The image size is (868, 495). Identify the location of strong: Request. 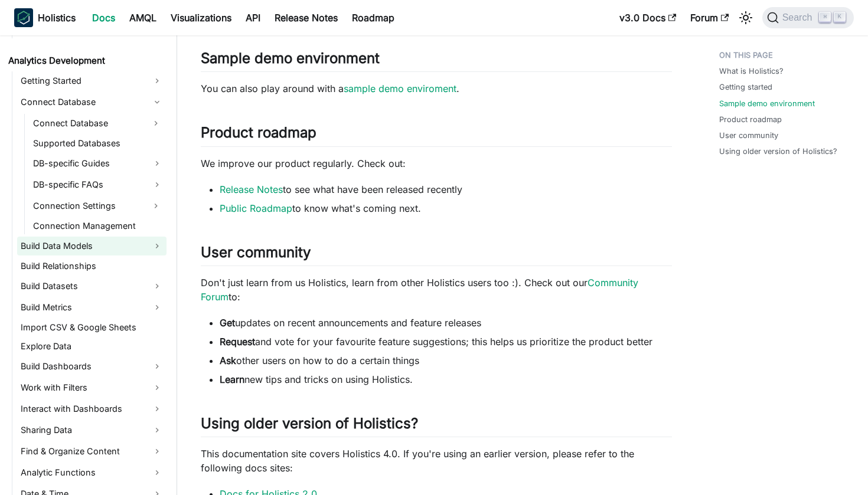
(237, 341).